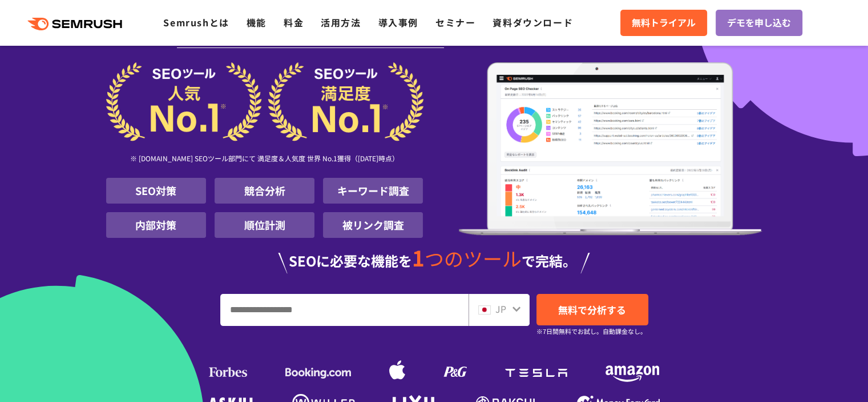 The width and height of the screenshot is (868, 402). Describe the element at coordinates (591, 331) in the screenshot. I see `small: ※7日間無料でお試し。自動課金なし。` at that location.